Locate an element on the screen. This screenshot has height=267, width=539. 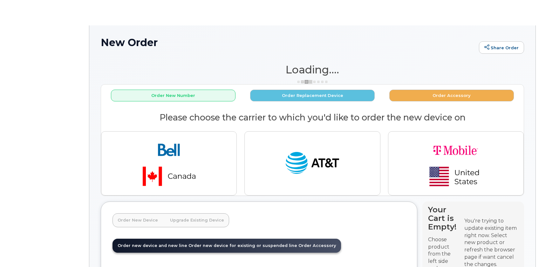
h4: Your Cart is Empty! is located at coordinates (443, 218).